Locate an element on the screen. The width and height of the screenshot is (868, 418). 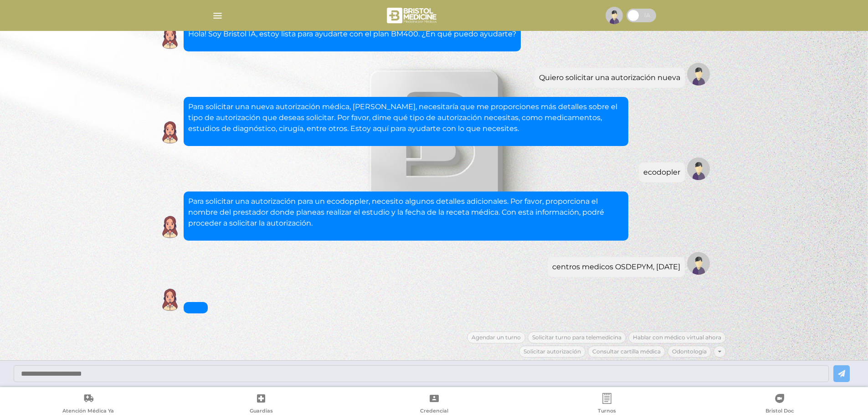
div: Quiero solicitar una autorización nueva is located at coordinates (609, 78).